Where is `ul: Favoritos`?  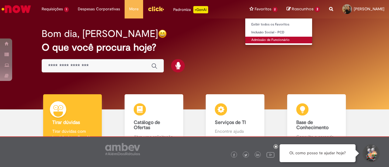 ul: Favoritos is located at coordinates (278, 32).